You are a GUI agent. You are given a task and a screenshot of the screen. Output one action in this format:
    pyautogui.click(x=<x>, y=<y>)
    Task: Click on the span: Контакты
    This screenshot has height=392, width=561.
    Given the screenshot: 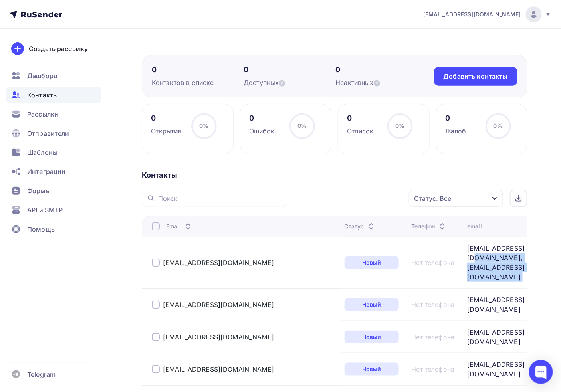 What is the action you would take?
    pyautogui.click(x=42, y=95)
    